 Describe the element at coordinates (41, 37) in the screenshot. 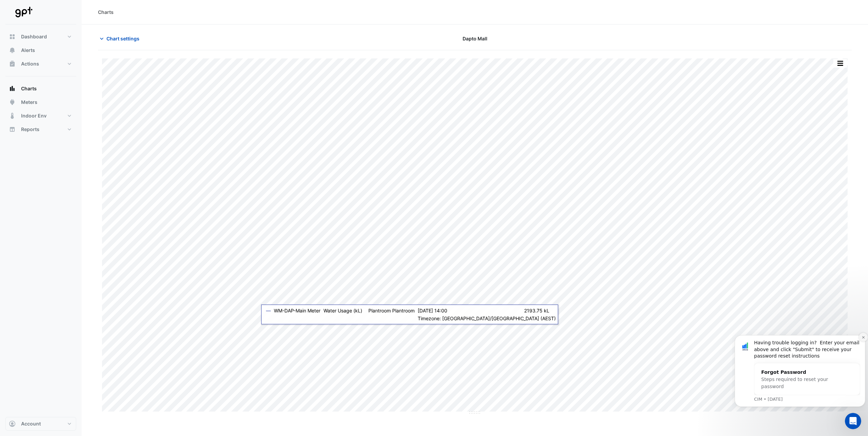

I see `button: Dashboard` at that location.